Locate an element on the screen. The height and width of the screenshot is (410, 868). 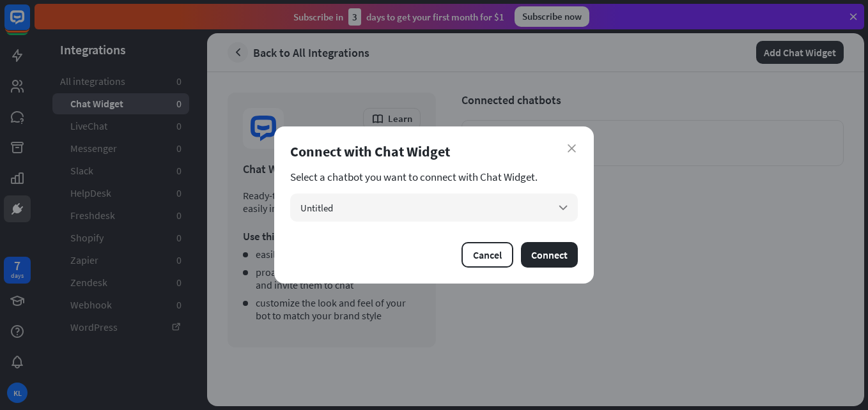
button: Connect is located at coordinates (549, 255).